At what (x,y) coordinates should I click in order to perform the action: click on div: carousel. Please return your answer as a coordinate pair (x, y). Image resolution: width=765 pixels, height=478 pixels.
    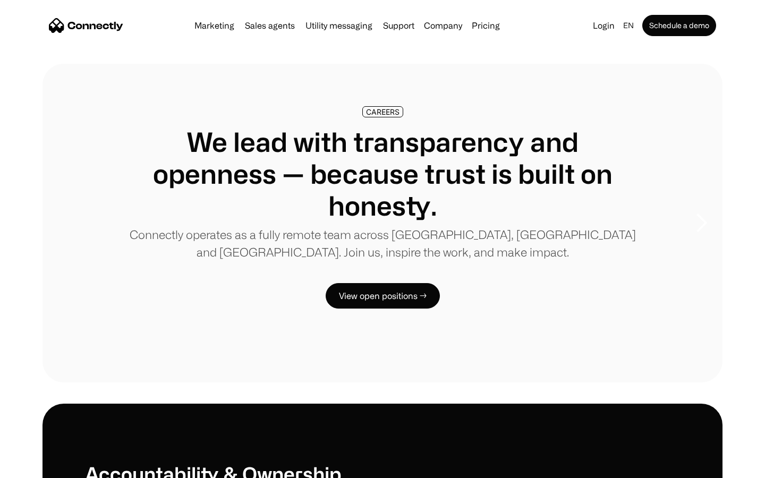
    Looking at the image, I should click on (382, 223).